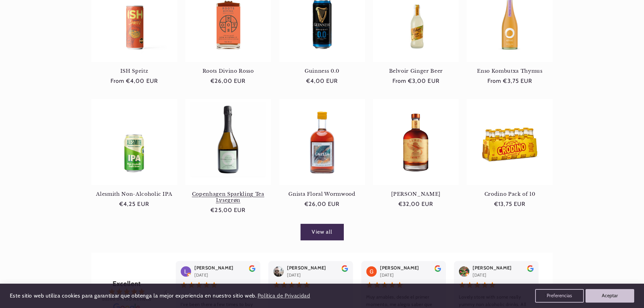 Image resolution: width=644 pixels, height=308 pixels. Describe the element at coordinates (133, 295) in the screenshot. I see `span: Este sitio web utiliza cookies para garantizar que obtenga la mejor experiencia en nuestro sitio ...` at that location.